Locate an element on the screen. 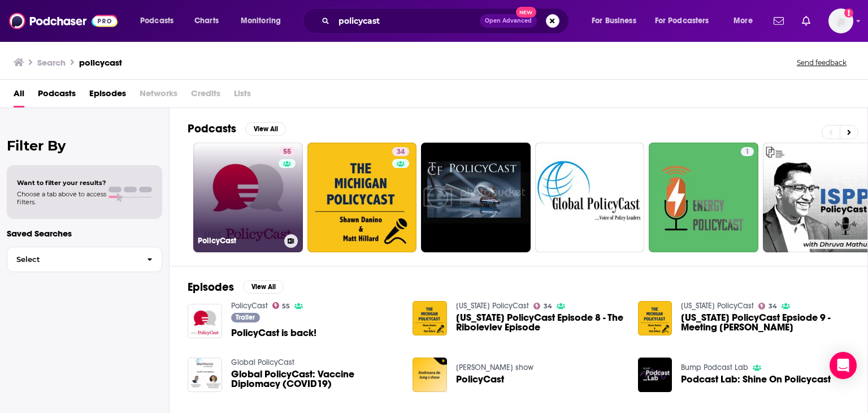 Image resolution: width=868 pixels, height=413 pixels. a: Podcasts is located at coordinates (57, 96).